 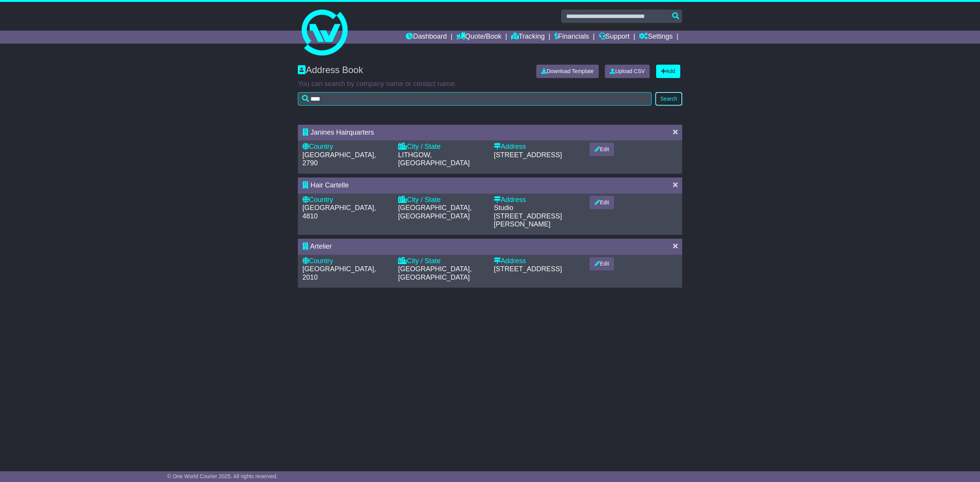 I want to click on a: Tracking, so click(x=528, y=37).